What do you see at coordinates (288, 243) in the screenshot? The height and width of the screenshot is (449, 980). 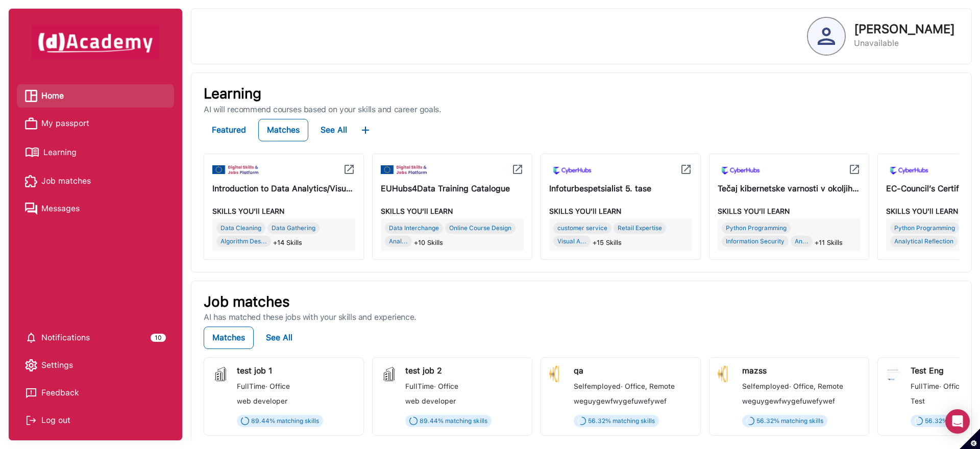 I see `span: +14 Skills` at bounding box center [288, 243].